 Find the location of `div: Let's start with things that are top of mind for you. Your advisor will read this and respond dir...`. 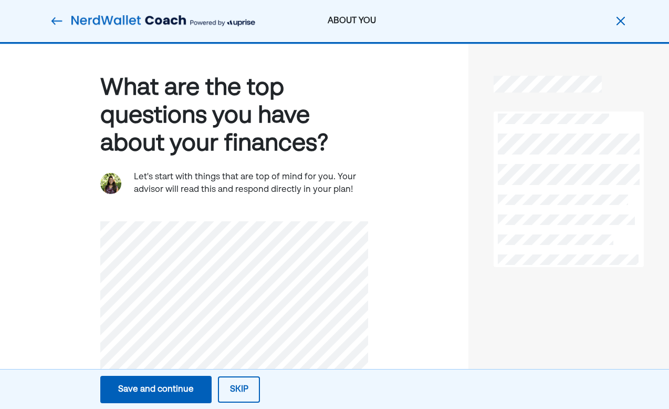

div: Let's start with things that are top of mind for you. Your advisor will read this and respond dir... is located at coordinates (251, 183).